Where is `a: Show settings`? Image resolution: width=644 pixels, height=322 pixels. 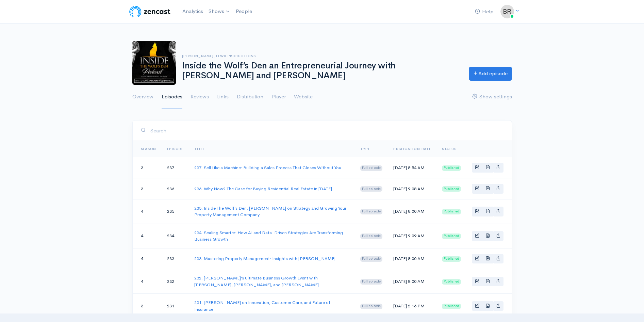
a: Show settings is located at coordinates (492, 97).